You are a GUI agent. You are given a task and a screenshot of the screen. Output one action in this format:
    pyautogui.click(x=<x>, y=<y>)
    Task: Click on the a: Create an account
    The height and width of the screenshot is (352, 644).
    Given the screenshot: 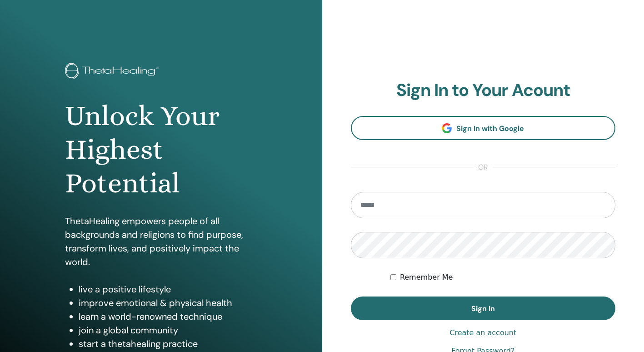 What is the action you would take?
    pyautogui.click(x=483, y=333)
    